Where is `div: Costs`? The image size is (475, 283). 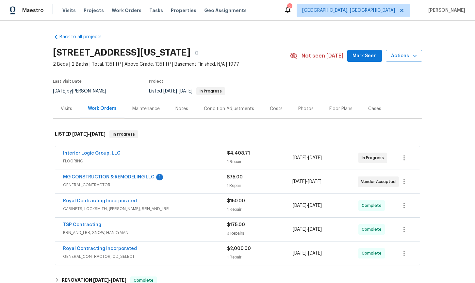 div: Costs is located at coordinates (276, 109).